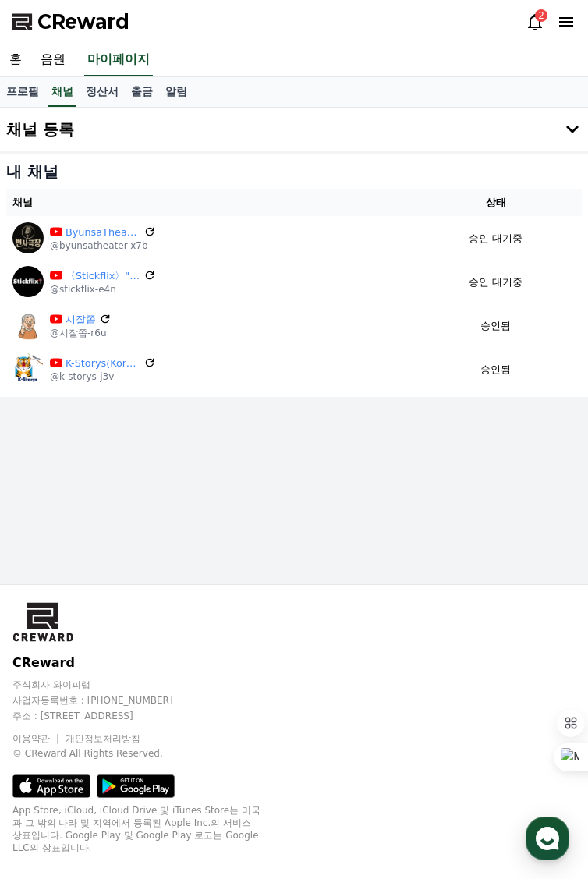 This screenshot has height=879, width=588. Describe the element at coordinates (103, 739) in the screenshot. I see `a: 개인정보처리방침` at that location.